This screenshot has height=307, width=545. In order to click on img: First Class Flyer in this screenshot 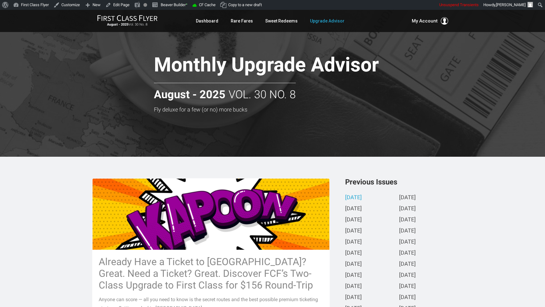, I will do `click(127, 18)`.